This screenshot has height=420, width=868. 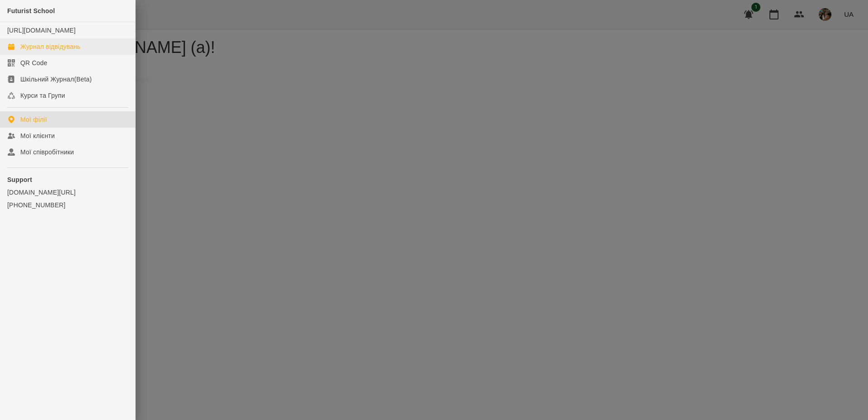 What do you see at coordinates (56, 79) in the screenshot?
I see `div: Шкільний Журнал(Beta)` at bounding box center [56, 79].